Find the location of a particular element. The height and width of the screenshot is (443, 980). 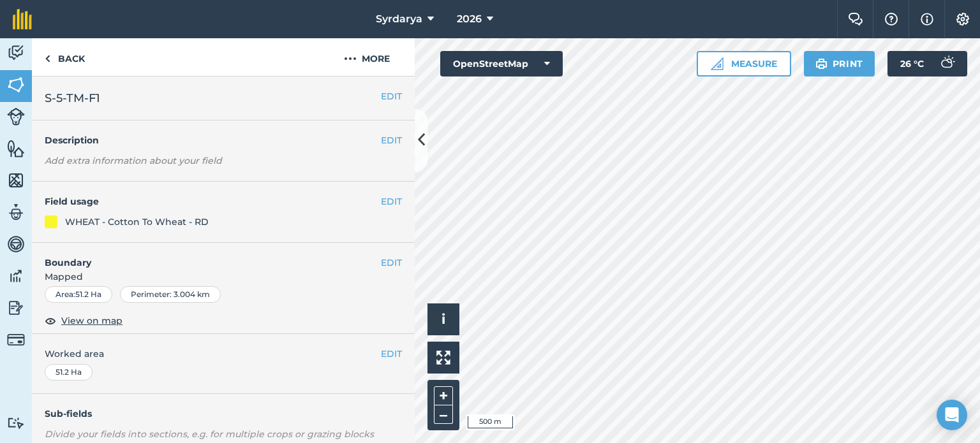

span: View on map is located at coordinates (92, 321).